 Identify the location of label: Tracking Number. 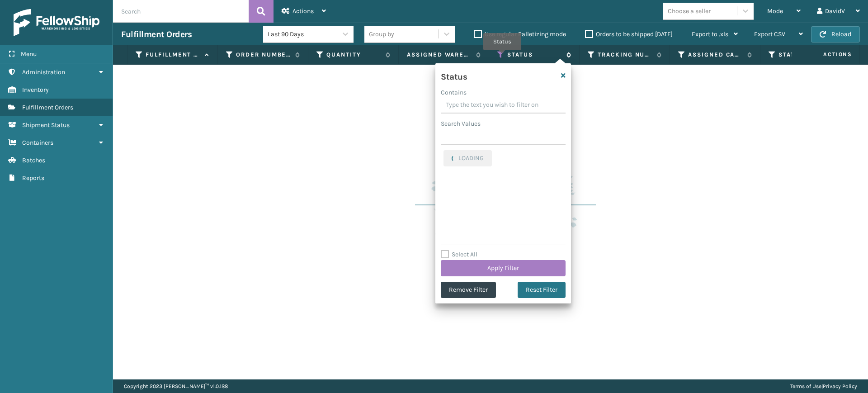
(624, 55).